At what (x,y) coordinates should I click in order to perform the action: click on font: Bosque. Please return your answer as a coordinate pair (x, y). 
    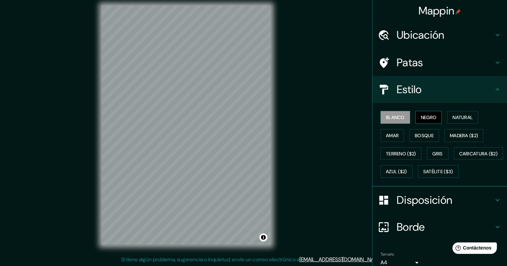
    Looking at the image, I should click on (424, 136).